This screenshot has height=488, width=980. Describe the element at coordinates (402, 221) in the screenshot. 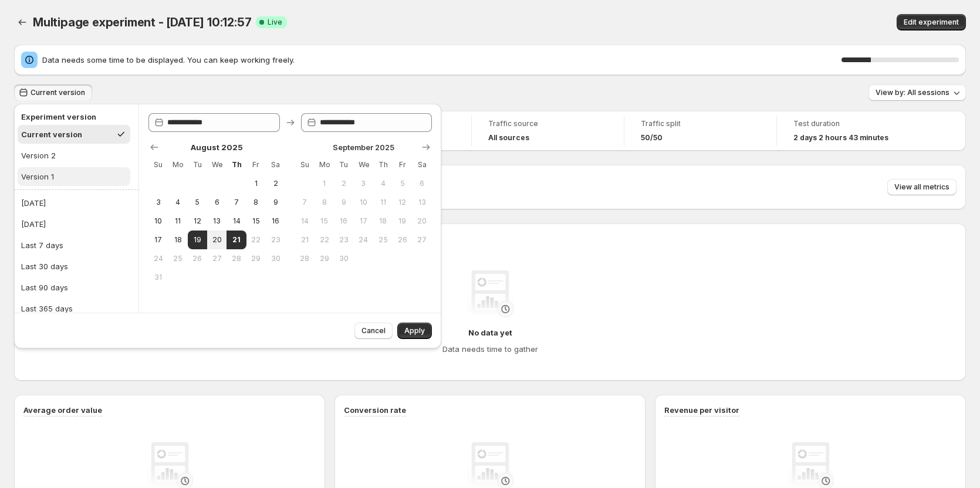

I see `span: 19` at that location.